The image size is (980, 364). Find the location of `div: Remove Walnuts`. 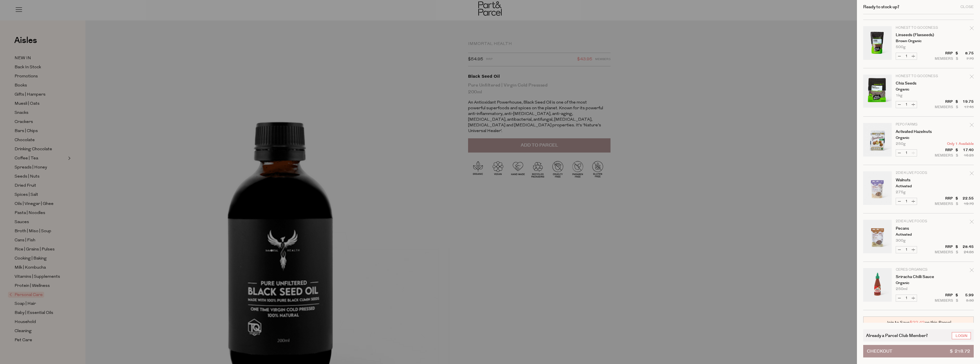

div: Remove Walnuts is located at coordinates (971, 174).